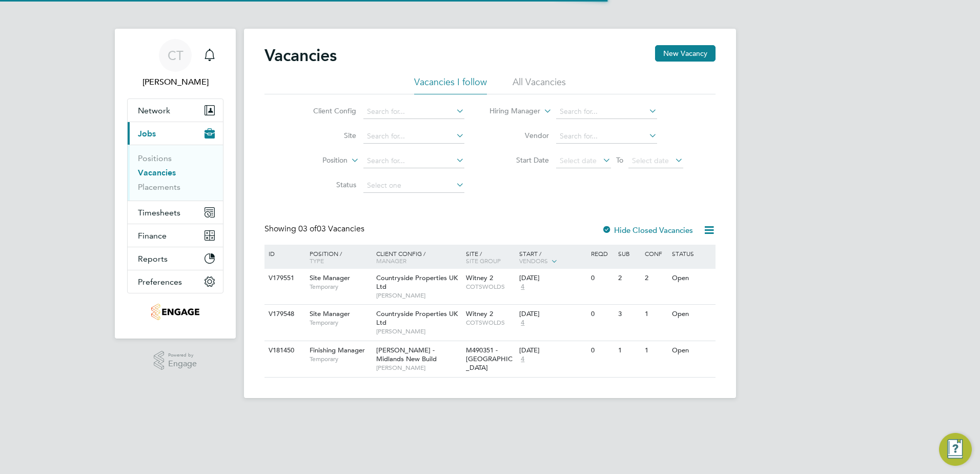  What do you see at coordinates (955, 449) in the screenshot?
I see `button: Engage Resource Center` at bounding box center [955, 449].